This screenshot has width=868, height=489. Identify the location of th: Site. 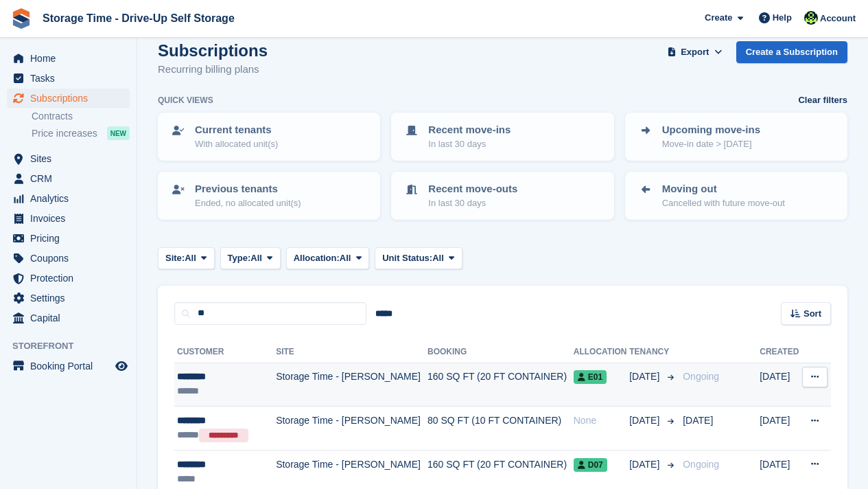
(352, 353).